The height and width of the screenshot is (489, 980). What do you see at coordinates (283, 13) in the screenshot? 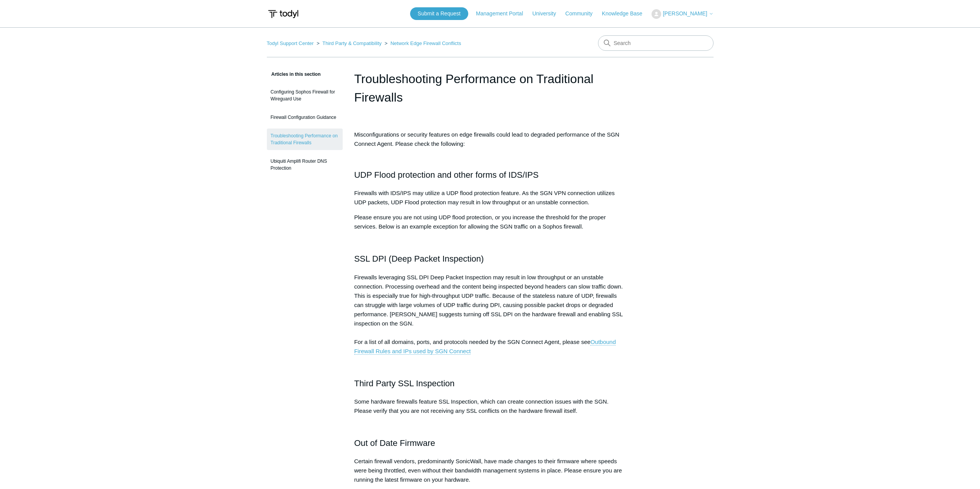
I see `img: Todyl Support Center Help Center home page` at bounding box center [283, 13].